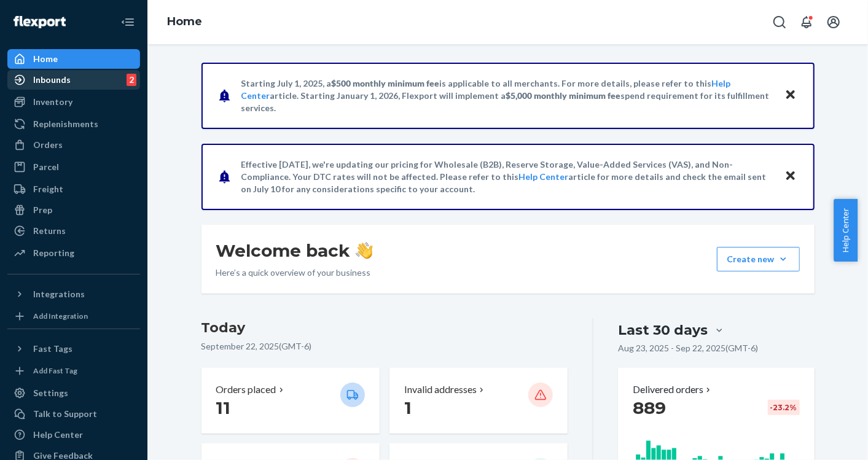  Describe the element at coordinates (807, 22) in the screenshot. I see `button: Open notifications` at that location.